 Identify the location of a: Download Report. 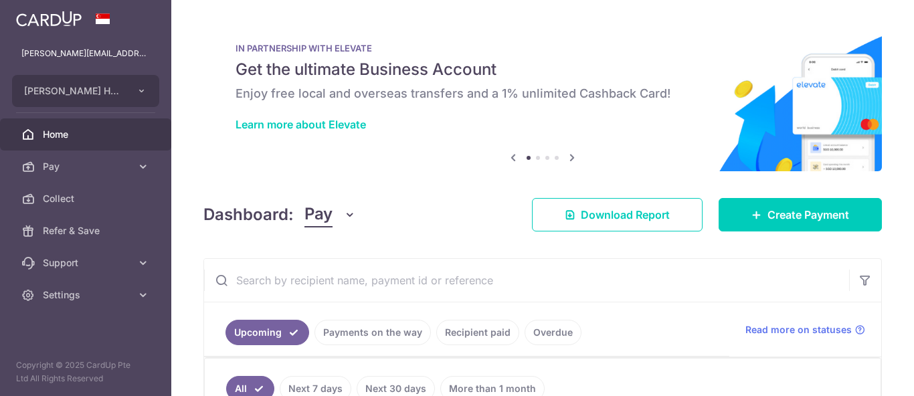
(617, 215).